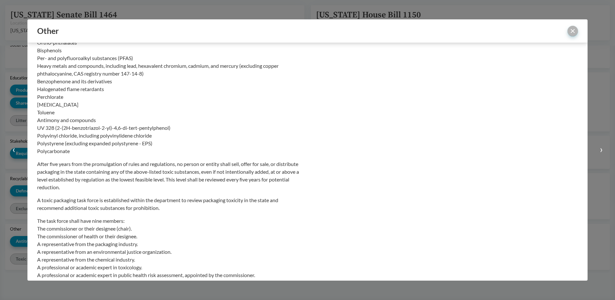  I want to click on p: After three years from the promulgation of rules and regulations under this title, no person or e..., so click(170, 85).